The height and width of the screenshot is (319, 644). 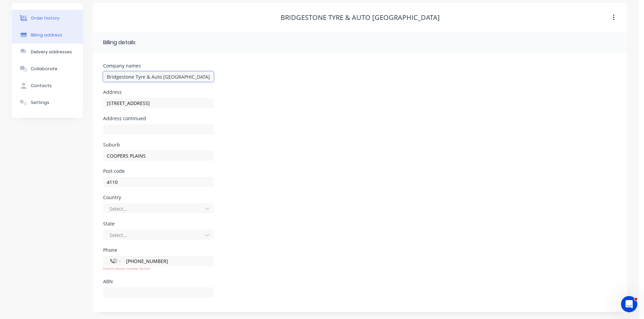 What do you see at coordinates (158, 198) in the screenshot?
I see `div: Country` at bounding box center [158, 198].